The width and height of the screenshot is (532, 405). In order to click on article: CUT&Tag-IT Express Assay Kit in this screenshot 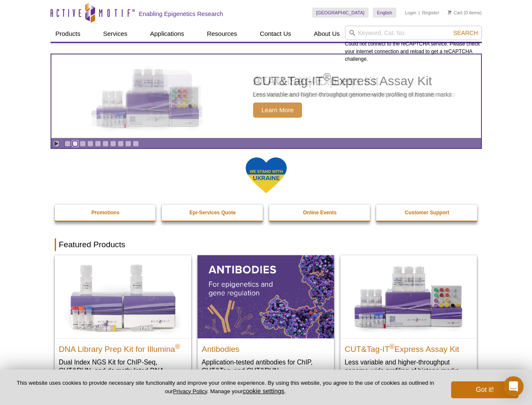, I will do `click(266, 96)`.